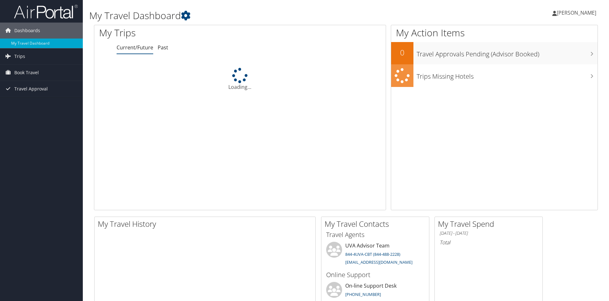 This screenshot has height=301, width=609. I want to click on h2: 0, so click(402, 53).